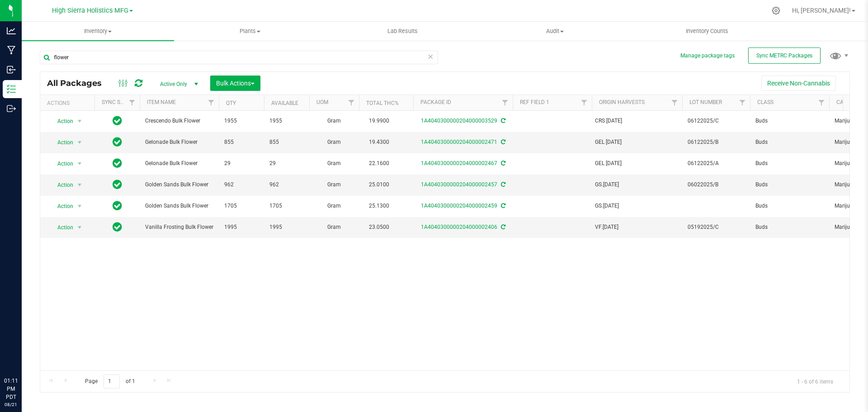 Image resolution: width=868 pixels, height=412 pixels. What do you see at coordinates (716, 142) in the screenshot?
I see `span: 06122025/B` at bounding box center [716, 142].